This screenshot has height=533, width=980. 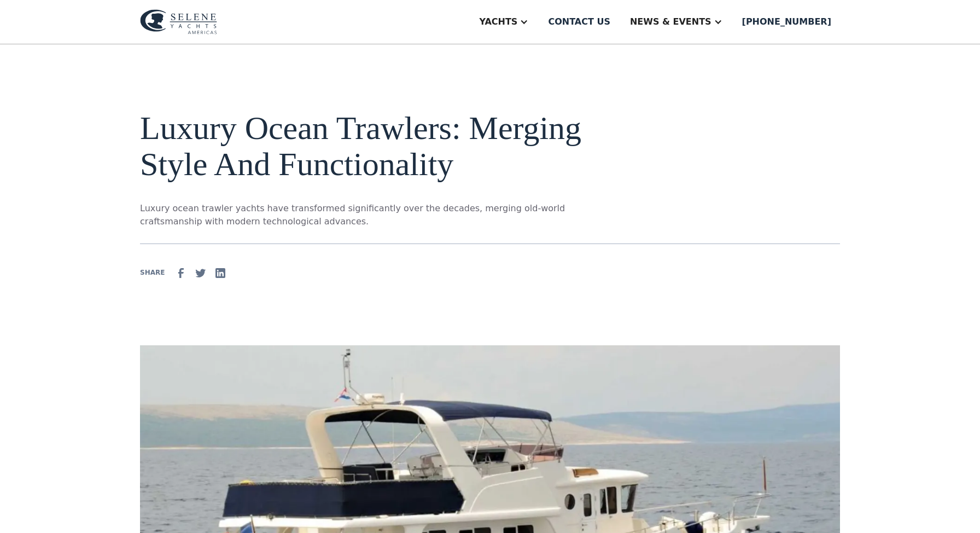 What do you see at coordinates (670, 22) in the screenshot?
I see `div: News & EVENTS` at bounding box center [670, 22].